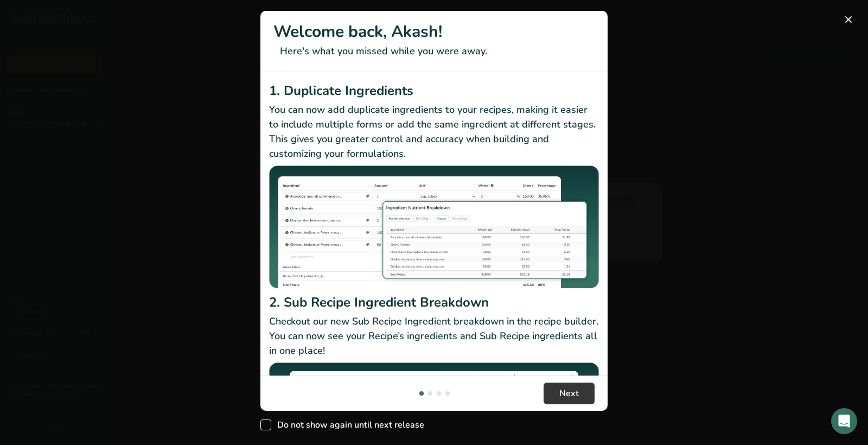 The height and width of the screenshot is (445, 868). What do you see at coordinates (434, 51) in the screenshot?
I see `p: Here's what you missed while you were away.` at bounding box center [434, 51].